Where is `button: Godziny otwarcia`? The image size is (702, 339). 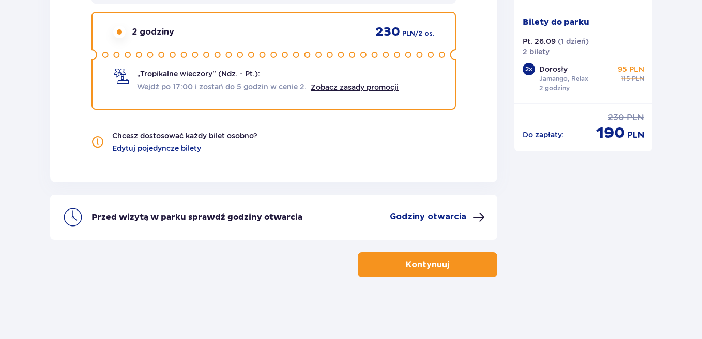 button: Godziny otwarcia is located at coordinates (437, 217).